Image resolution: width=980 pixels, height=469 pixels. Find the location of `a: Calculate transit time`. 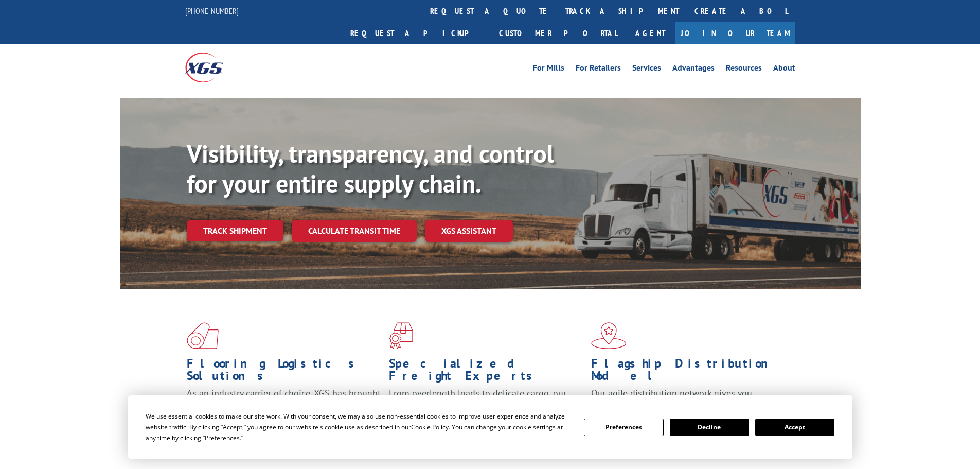

a: Calculate transit time is located at coordinates (354, 230).